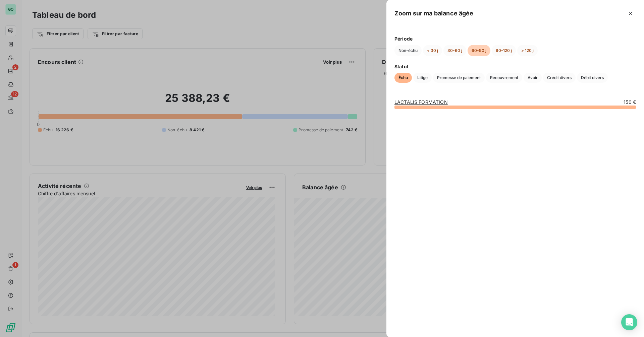 This screenshot has height=337, width=644. I want to click on span: Recouvrement, so click(504, 78).